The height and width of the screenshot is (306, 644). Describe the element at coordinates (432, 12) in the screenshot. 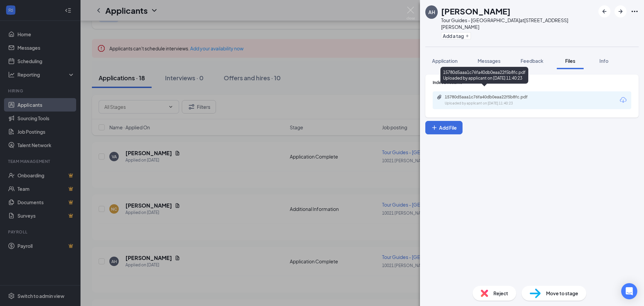

I see `div: AH` at that location.